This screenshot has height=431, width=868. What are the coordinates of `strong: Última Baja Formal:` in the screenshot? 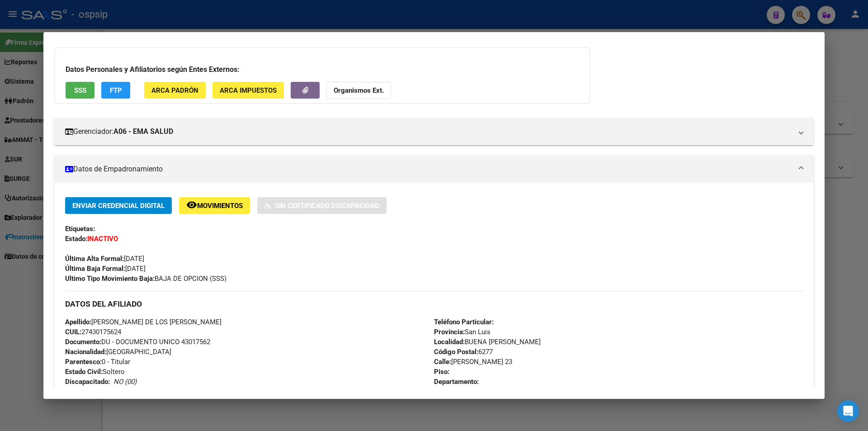 It's located at (95, 269).